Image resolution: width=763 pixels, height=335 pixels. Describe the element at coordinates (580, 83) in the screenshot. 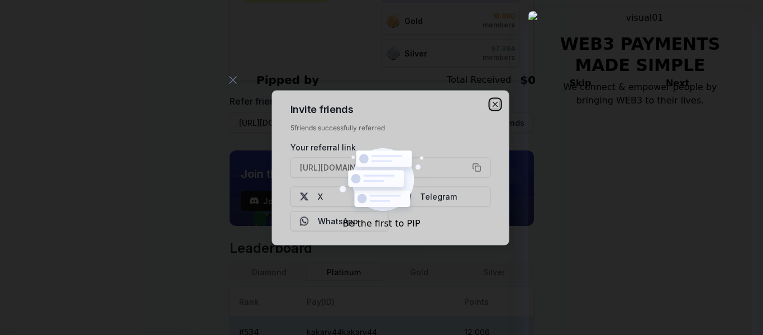

I see `button: Skip` at that location.